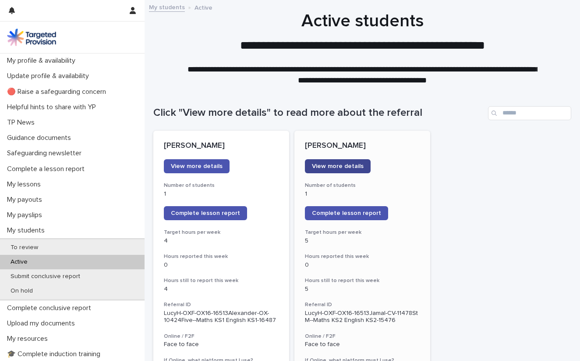  What do you see at coordinates (25, 184) in the screenshot?
I see `p: My lessons` at bounding box center [25, 184].